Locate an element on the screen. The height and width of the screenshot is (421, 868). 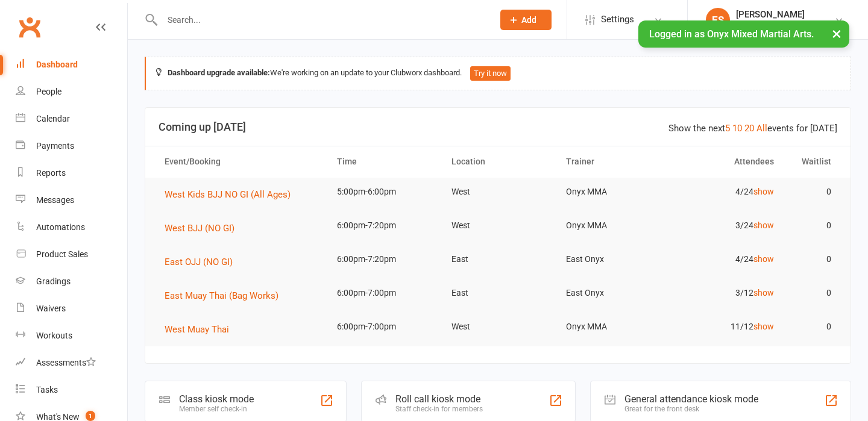
div: Workouts is located at coordinates (54, 336).